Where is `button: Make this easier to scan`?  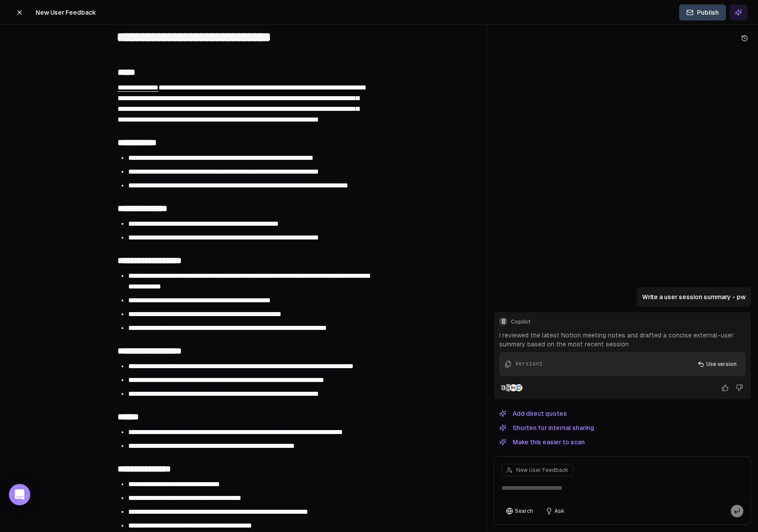
button: Make this easier to scan is located at coordinates (542, 442).